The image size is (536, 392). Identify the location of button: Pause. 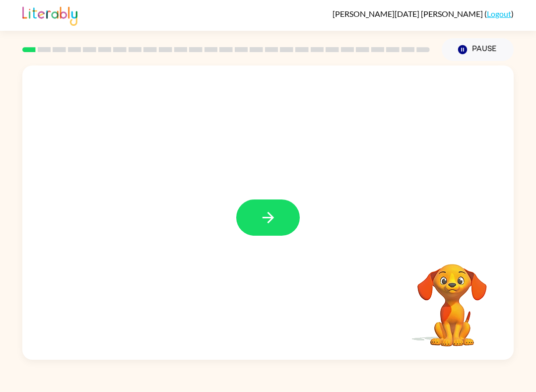
(478, 50).